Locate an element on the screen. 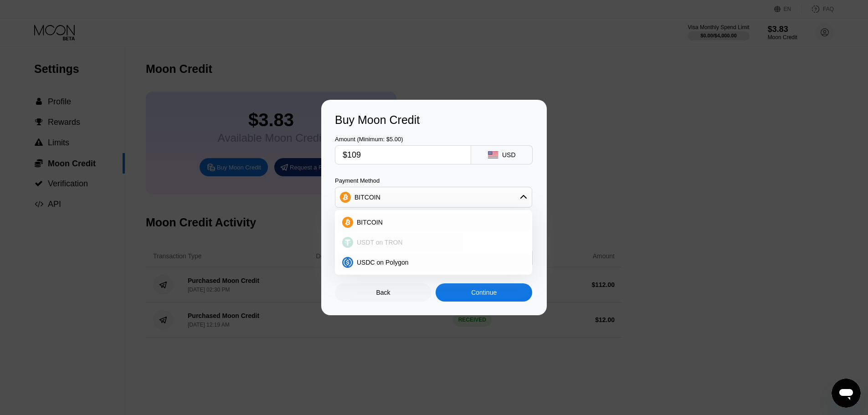 Image resolution: width=868 pixels, height=415 pixels. span: BITCOIN is located at coordinates (370, 222).